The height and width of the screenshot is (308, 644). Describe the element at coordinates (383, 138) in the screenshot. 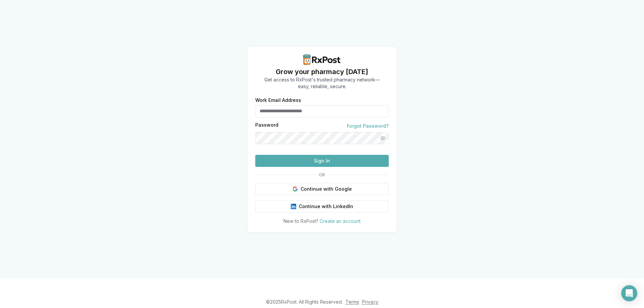

I see `button: Show password` at that location.